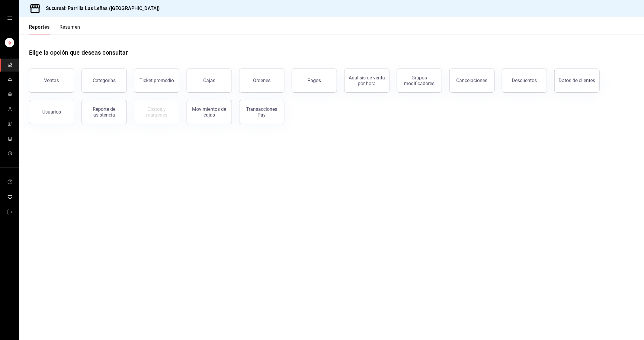  What do you see at coordinates (52, 112) in the screenshot?
I see `div: Usuarios` at bounding box center [52, 112].